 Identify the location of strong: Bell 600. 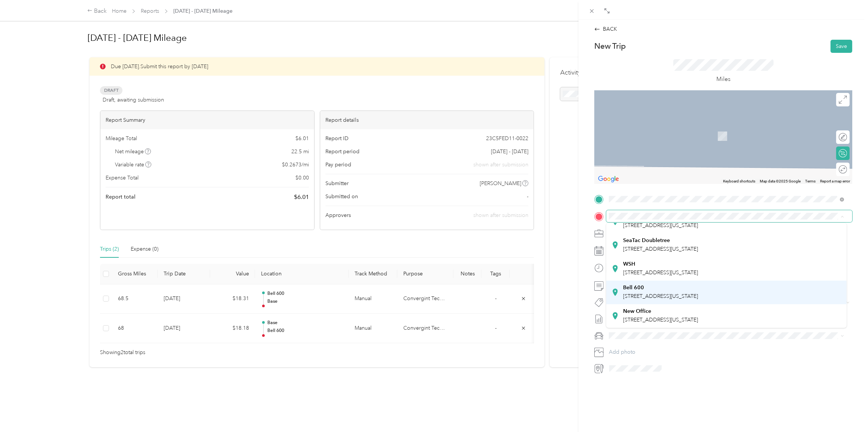
(634, 287).